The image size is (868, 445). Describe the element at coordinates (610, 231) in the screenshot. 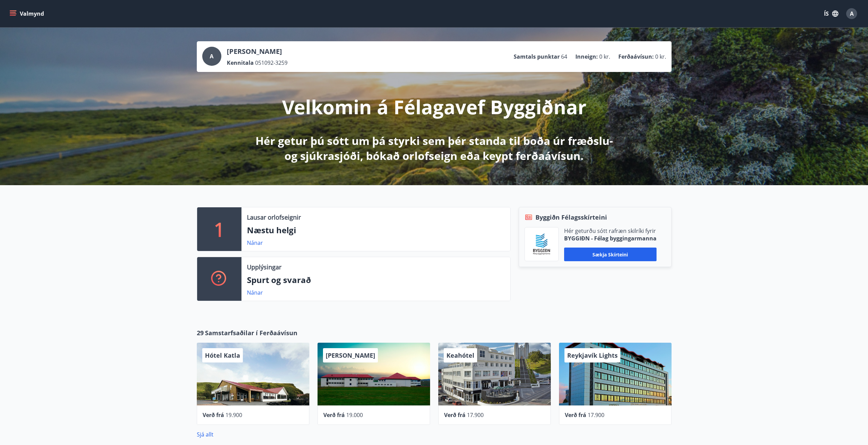

I see `p: Hér geturðu sótt rafræn skilríki fyrir` at that location.